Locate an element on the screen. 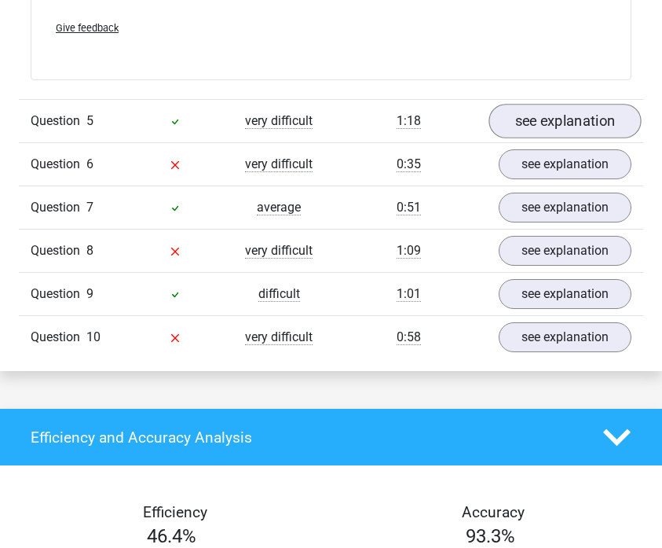  span: 1:09 is located at coordinates (409, 251).